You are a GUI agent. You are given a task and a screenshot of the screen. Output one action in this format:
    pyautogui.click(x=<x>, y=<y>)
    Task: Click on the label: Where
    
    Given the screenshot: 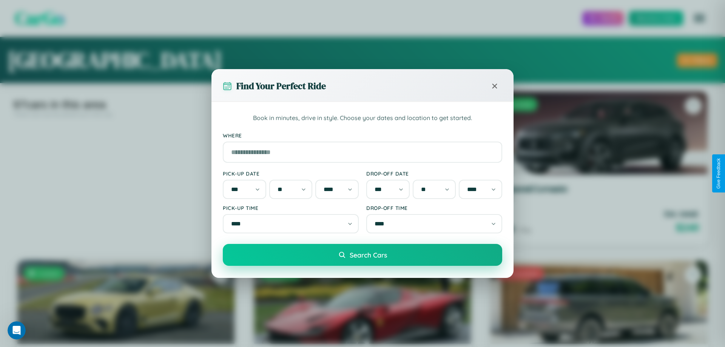 What is the action you would take?
    pyautogui.click(x=363, y=135)
    